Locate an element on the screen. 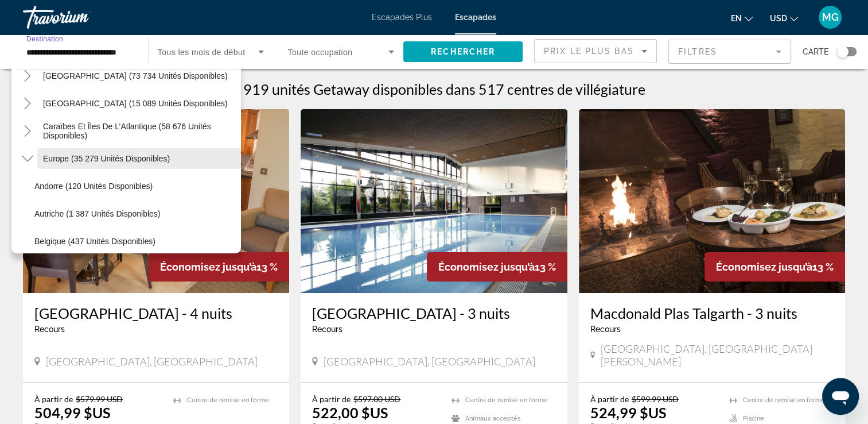  button: Belgique (437 unités disponibles) is located at coordinates (134, 241).